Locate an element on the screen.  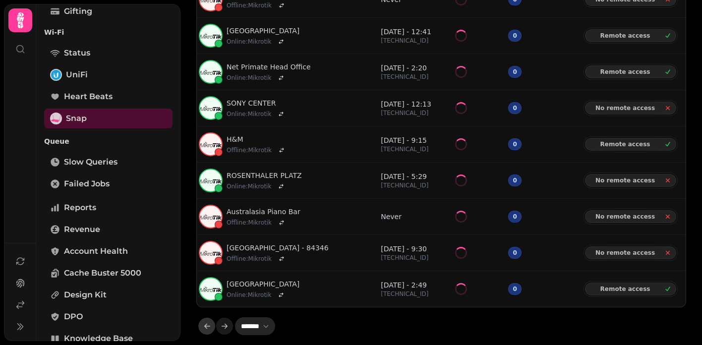
a: Cache Buster 5000 is located at coordinates (108, 273).